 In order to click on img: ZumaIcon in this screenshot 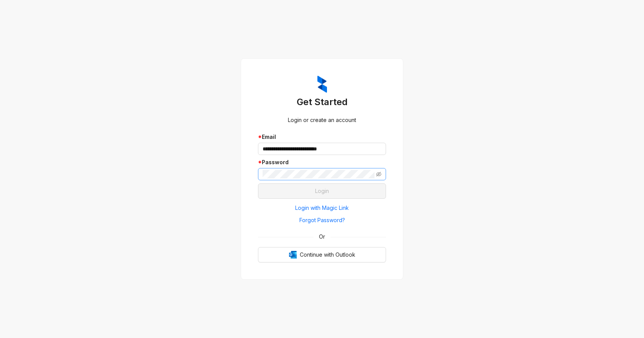, I will do `click(322, 84)`.